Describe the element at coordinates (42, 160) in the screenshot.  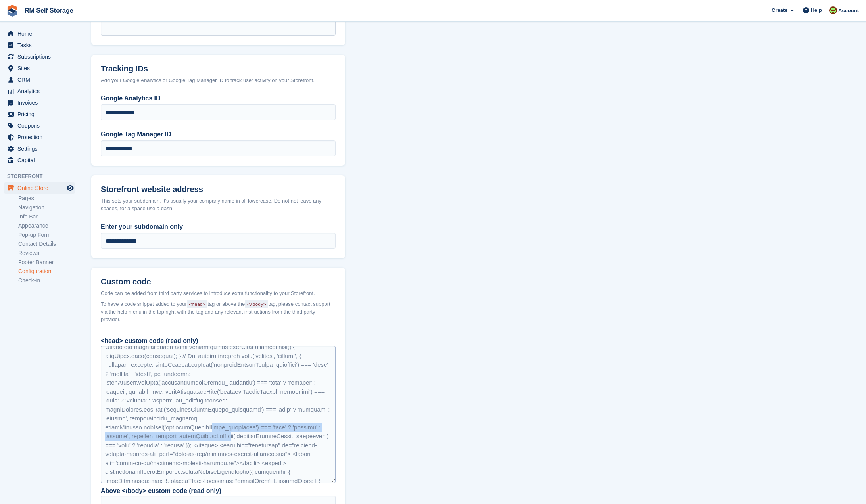
I see `span: Capital` at that location.